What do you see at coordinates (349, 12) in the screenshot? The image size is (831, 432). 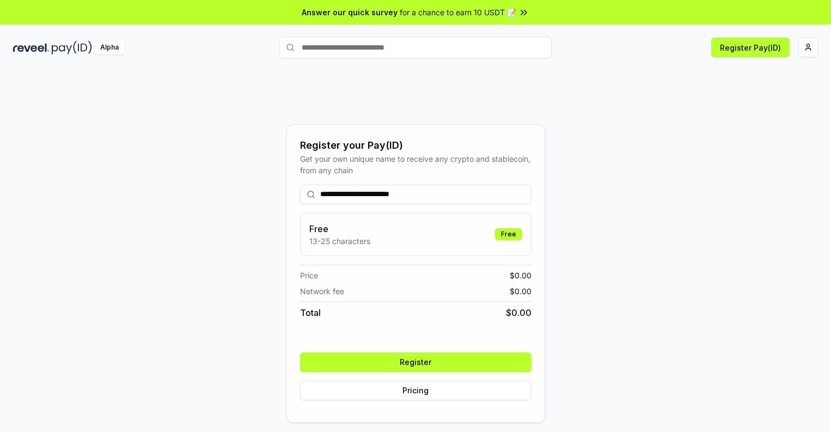 I see `span: Answer our quick survey` at bounding box center [349, 12].